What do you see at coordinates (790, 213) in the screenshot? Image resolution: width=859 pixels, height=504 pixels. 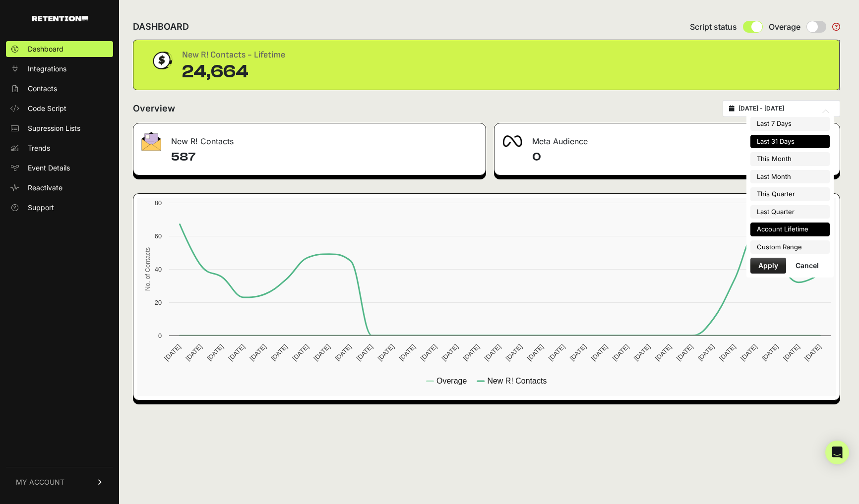 I see `li: Last Quarter` at bounding box center [790, 213].